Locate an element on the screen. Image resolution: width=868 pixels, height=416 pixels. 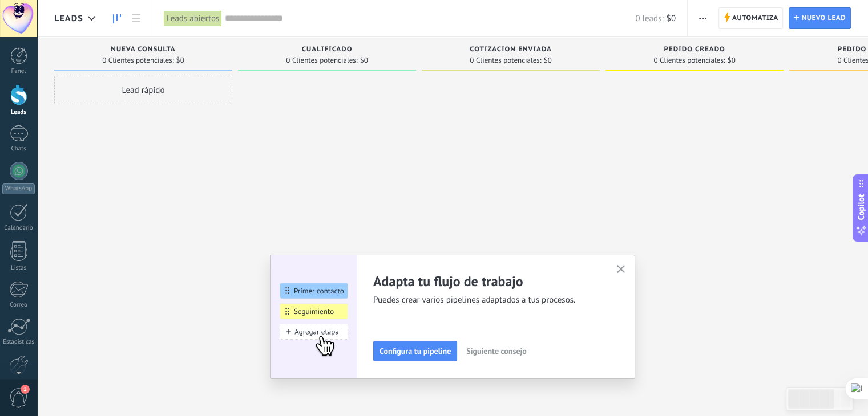
div: Nueva consulta is located at coordinates (143, 50).